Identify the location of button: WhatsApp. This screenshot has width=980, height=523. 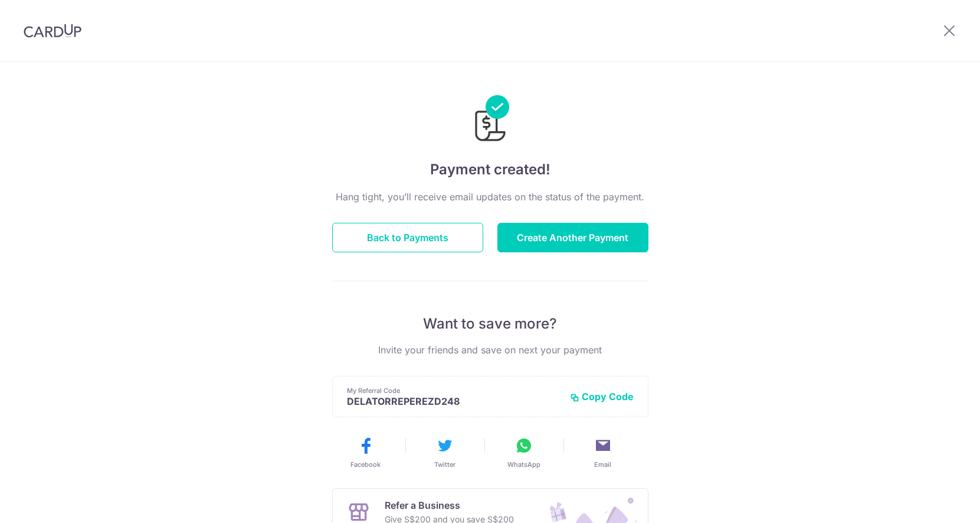
(524, 452).